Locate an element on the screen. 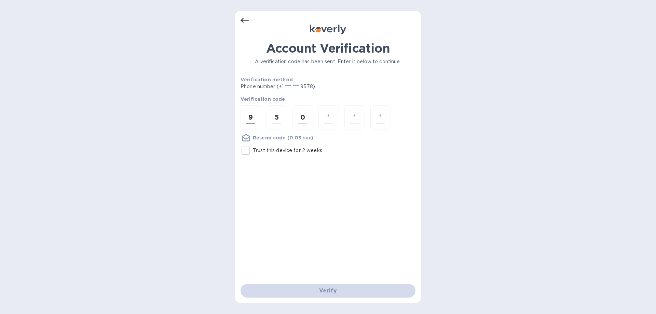  h1: Account Verification is located at coordinates (328, 48).